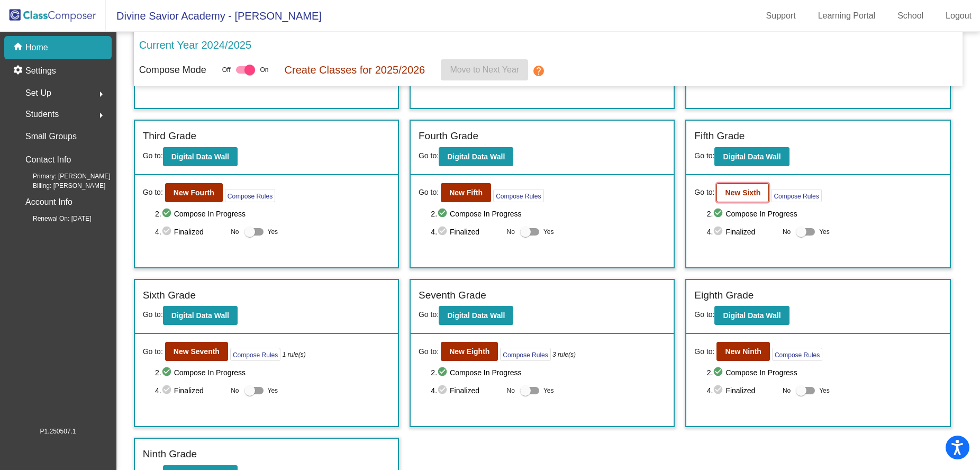 This screenshot has height=470, width=980. I want to click on i: 1 rule(s), so click(294, 355).